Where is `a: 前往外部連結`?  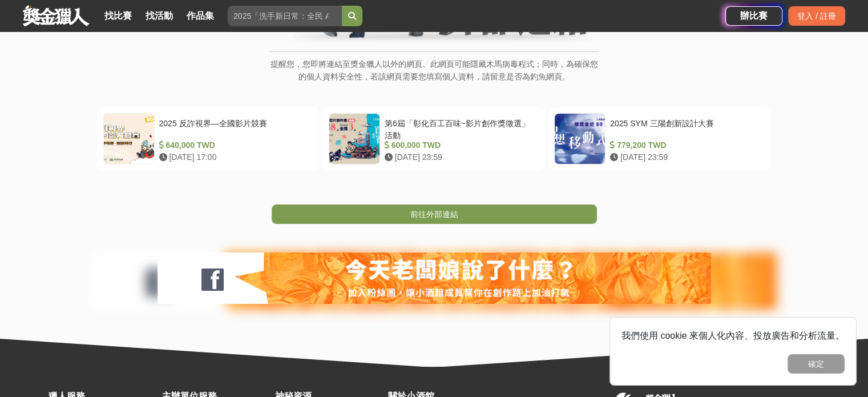 a: 前往外部連結 is located at coordinates (434, 214).